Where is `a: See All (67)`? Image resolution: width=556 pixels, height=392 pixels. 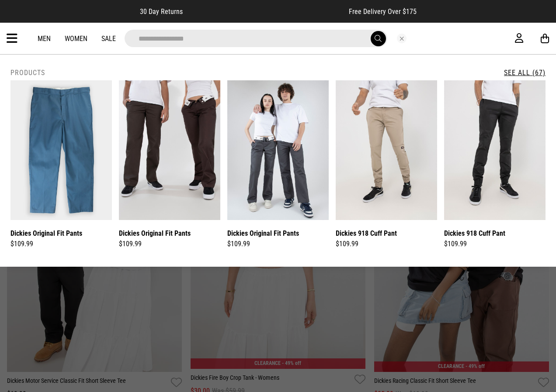 a: See All (67) is located at coordinates (525, 73).